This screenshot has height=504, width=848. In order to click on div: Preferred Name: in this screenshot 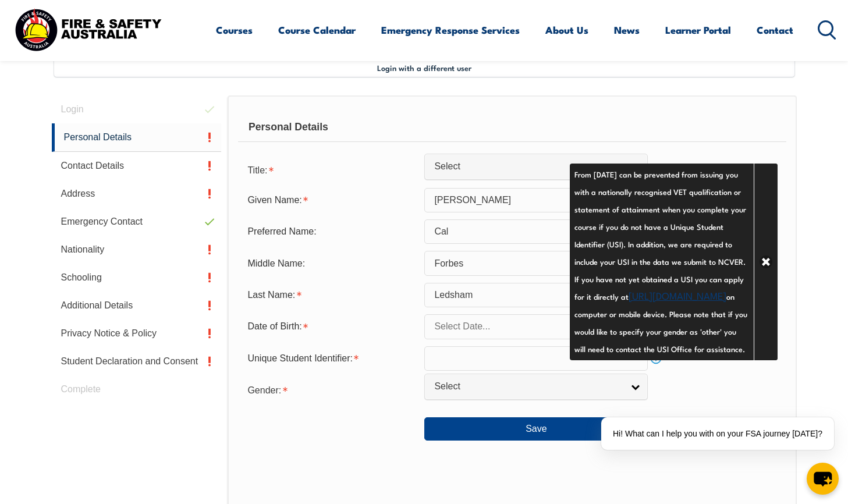, I will do `click(331, 232)`.